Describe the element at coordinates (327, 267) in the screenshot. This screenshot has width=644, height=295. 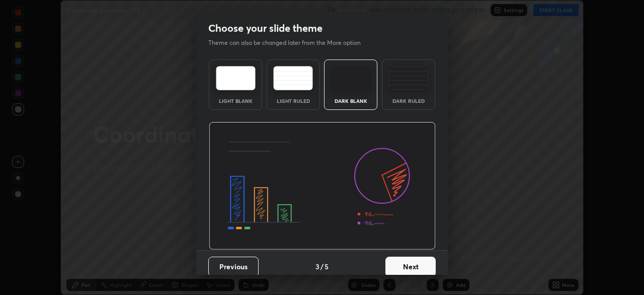
I see `h4: 5` at that location.